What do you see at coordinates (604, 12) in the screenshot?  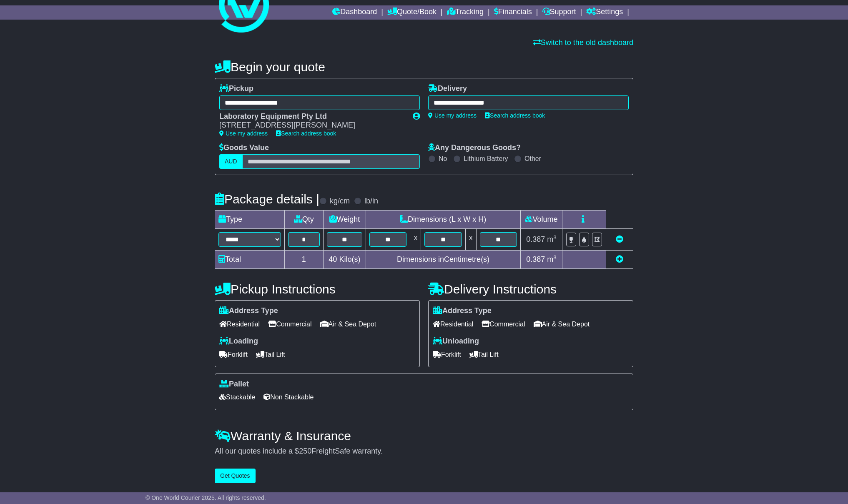 I see `a: Settings` at bounding box center [604, 12].